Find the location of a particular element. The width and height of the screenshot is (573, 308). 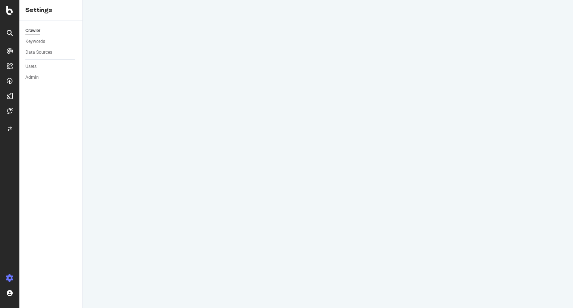

div: Crawler is located at coordinates (33, 31).